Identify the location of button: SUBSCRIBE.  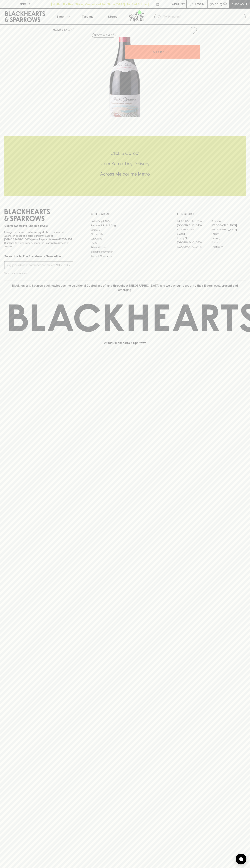
(64, 265).